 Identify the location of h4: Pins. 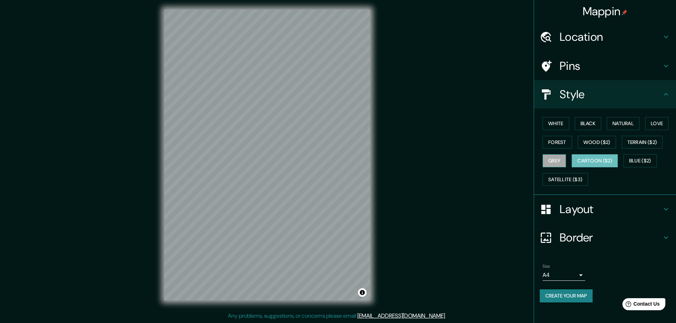
(611, 66).